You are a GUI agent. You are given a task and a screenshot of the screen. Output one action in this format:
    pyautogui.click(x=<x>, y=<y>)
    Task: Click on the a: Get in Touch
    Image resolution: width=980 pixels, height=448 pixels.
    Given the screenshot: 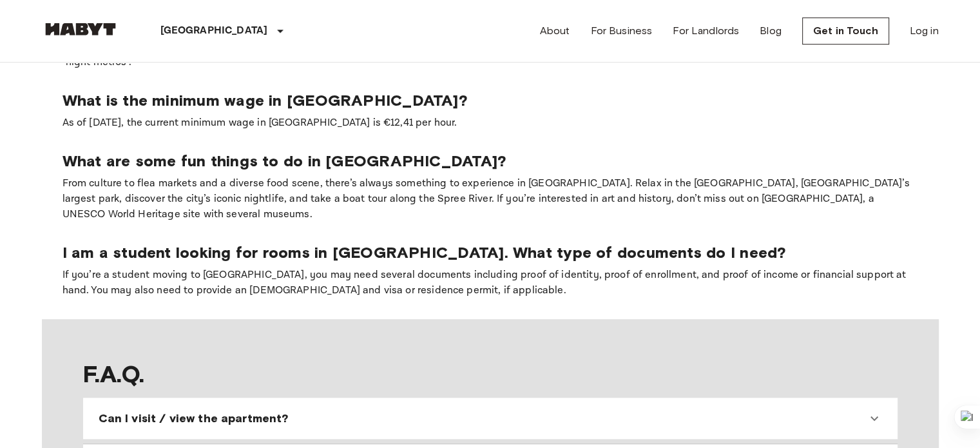 What is the action you would take?
    pyautogui.click(x=846, y=31)
    